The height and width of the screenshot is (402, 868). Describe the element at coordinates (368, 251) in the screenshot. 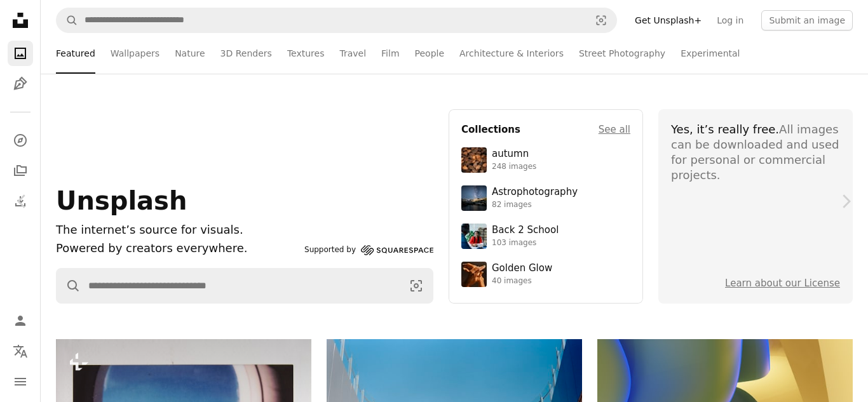

I see `div: Supported by` at that location.